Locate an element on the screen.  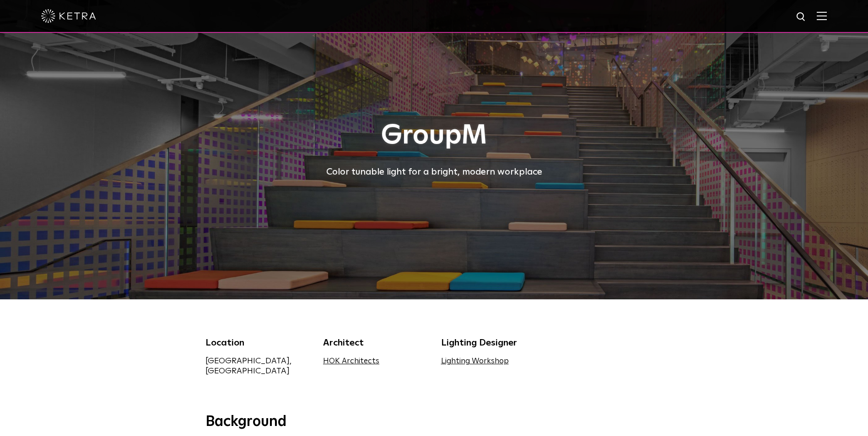
img: Hamburger%20Nav.svg is located at coordinates (822, 16).